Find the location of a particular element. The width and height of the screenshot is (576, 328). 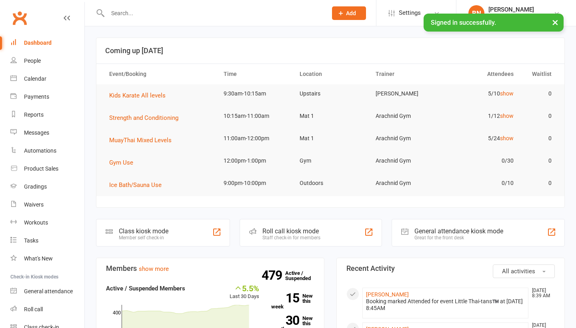

td: Outdoors is located at coordinates (330, 183).